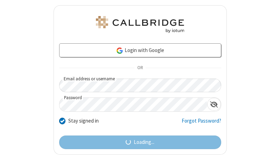 This screenshot has height=161, width=280. Describe the element at coordinates (83, 121) in the screenshot. I see `label: Stay signed in` at that location.